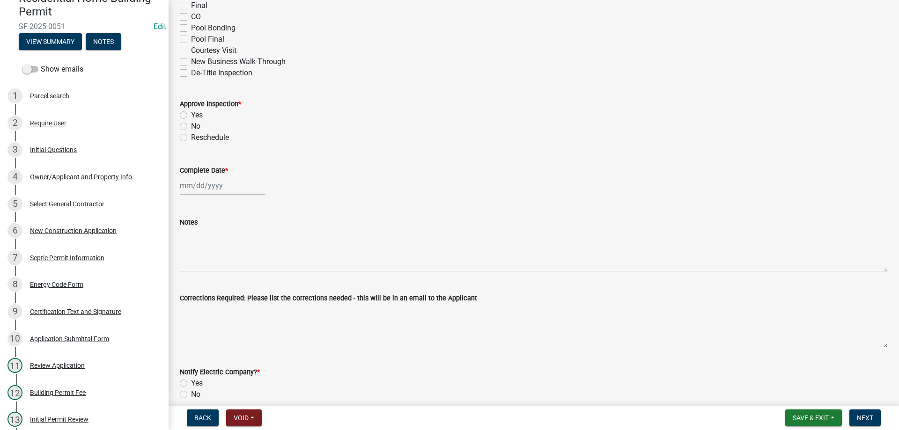  What do you see at coordinates (15, 258) in the screenshot?
I see `div: 7` at bounding box center [15, 258].